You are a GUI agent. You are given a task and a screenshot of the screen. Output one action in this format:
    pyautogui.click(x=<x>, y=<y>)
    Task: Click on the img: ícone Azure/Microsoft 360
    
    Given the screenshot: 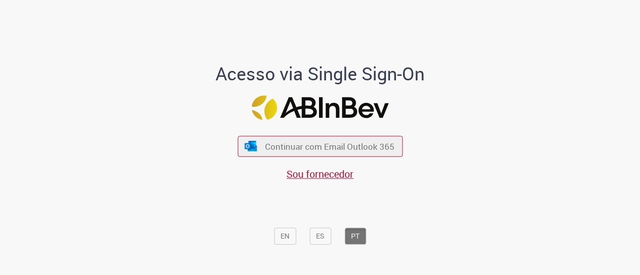 What is the action you would take?
    pyautogui.click(x=251, y=146)
    